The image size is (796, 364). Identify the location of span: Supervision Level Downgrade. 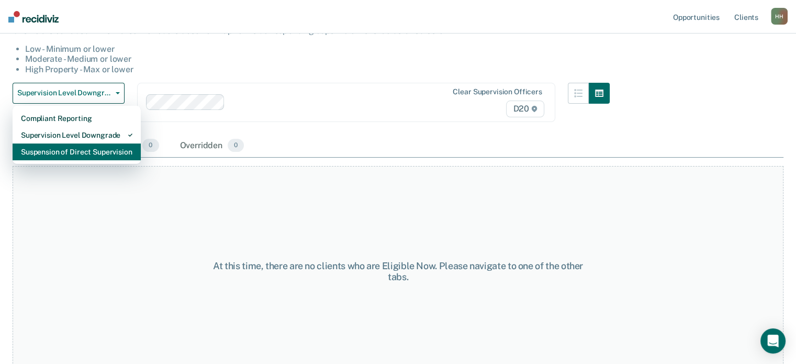
(64, 93).